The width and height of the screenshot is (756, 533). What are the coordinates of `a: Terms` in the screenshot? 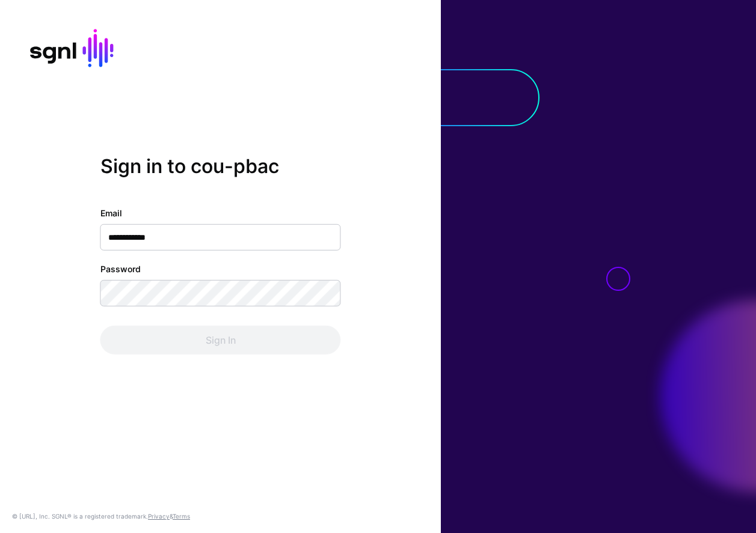 It's located at (181, 517).